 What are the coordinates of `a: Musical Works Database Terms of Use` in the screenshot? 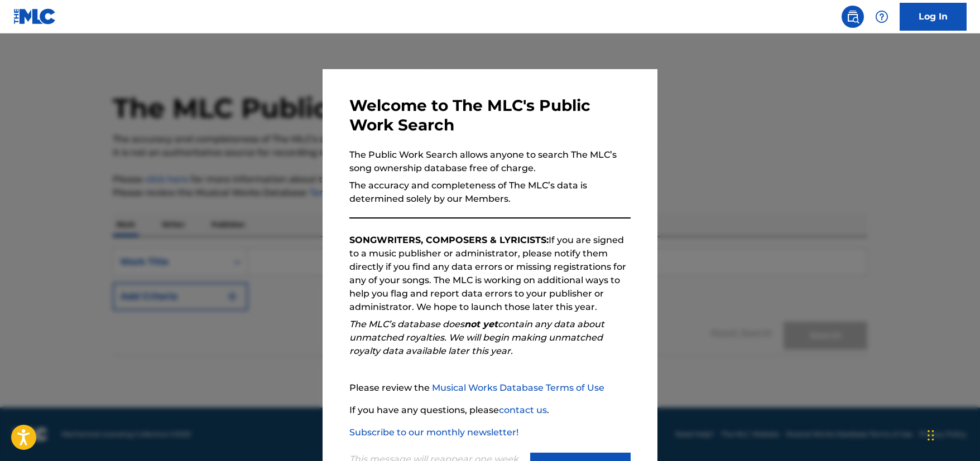 It's located at (518, 387).